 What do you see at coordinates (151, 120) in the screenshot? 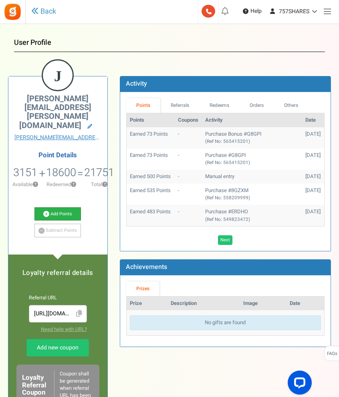
I see `th: Points` at bounding box center [151, 120].